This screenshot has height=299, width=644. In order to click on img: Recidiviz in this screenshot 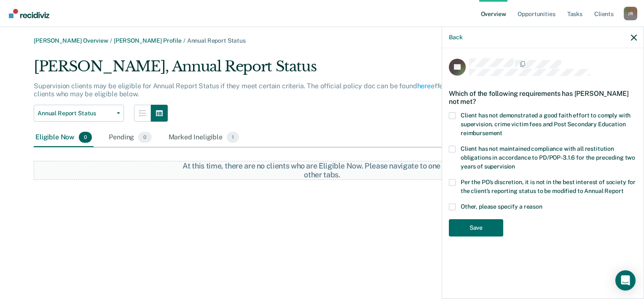, I will do `click(29, 13)`.